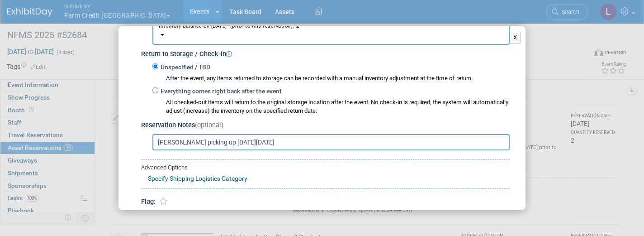  What do you see at coordinates (331, 78) in the screenshot?
I see `div: After the event, any items returned to storage can be recorded with a manual inventory adjustment...` at bounding box center [331, 78].